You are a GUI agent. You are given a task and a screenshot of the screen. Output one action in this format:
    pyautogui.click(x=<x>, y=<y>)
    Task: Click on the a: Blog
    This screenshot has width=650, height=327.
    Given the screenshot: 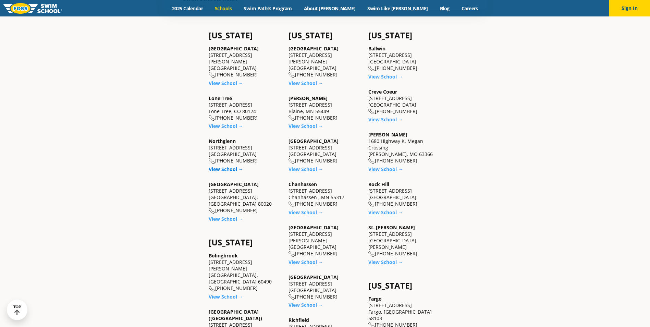 What is the action you would take?
    pyautogui.click(x=444, y=8)
    